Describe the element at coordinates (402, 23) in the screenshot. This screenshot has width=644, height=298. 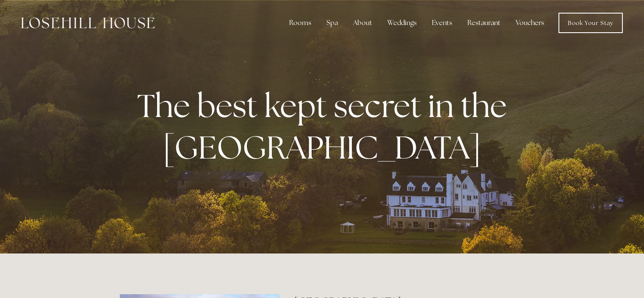
I see `div: Weddings` at that location.